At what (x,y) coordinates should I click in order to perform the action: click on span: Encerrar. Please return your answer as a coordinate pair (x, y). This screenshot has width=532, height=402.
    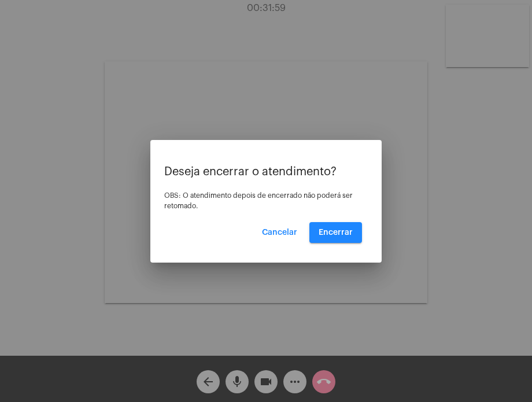
    Looking at the image, I should click on (335, 233).